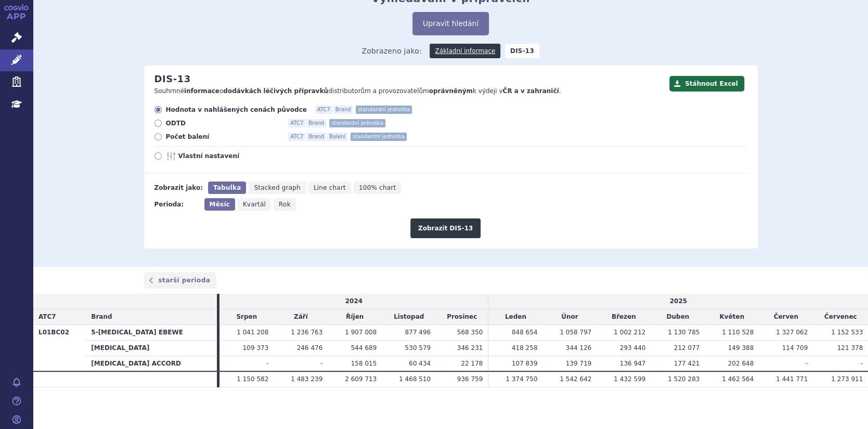 Image resolution: width=868 pixels, height=429 pixels. What do you see at coordinates (364, 347) in the screenshot?
I see `span: 544 689` at bounding box center [364, 347].